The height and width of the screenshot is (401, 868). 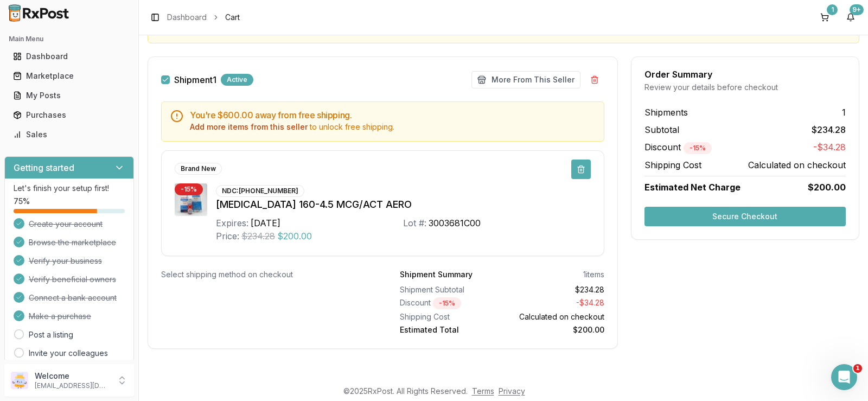 What do you see at coordinates (69, 76) in the screenshot?
I see `div: Marketplace` at bounding box center [69, 76].